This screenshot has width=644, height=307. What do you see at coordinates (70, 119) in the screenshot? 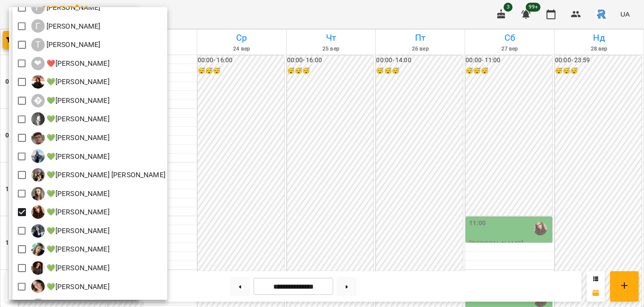
I see `div: 💚Білоус Анастасія Максимівна` at bounding box center [70, 119].